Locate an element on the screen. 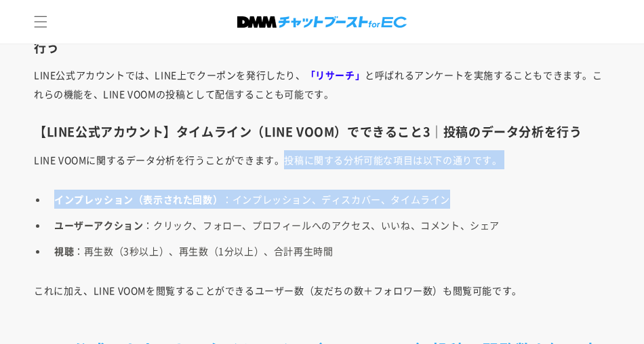 The height and width of the screenshot is (344, 644). b: ユーザーアクション is located at coordinates (98, 224).